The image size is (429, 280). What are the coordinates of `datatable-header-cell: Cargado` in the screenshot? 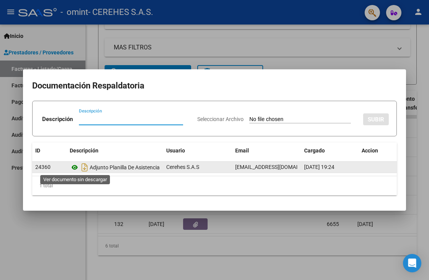 It's located at (330, 151).